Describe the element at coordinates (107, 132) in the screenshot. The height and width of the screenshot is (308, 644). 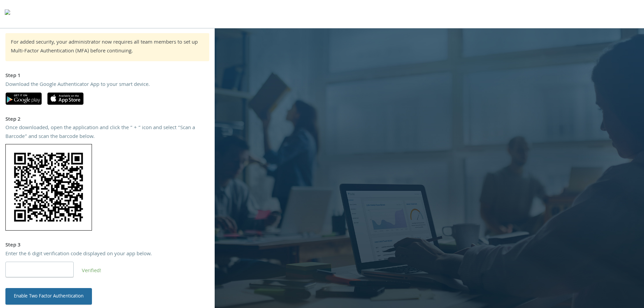
I see `div: Once downloaded, open the application and click the “ + “ icon and select “Scan a Barcode” and sc...` at that location.